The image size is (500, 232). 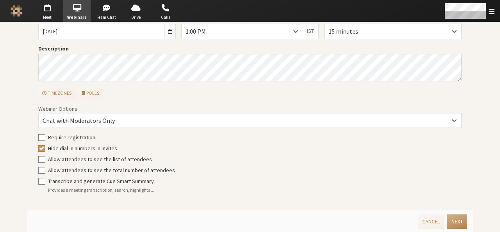 What do you see at coordinates (136, 17) in the screenshot?
I see `span: Drive` at bounding box center [136, 17].